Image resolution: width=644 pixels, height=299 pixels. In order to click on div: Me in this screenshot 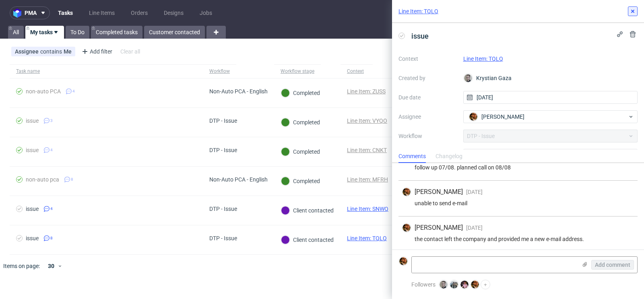, I will do `click(68, 51)`.